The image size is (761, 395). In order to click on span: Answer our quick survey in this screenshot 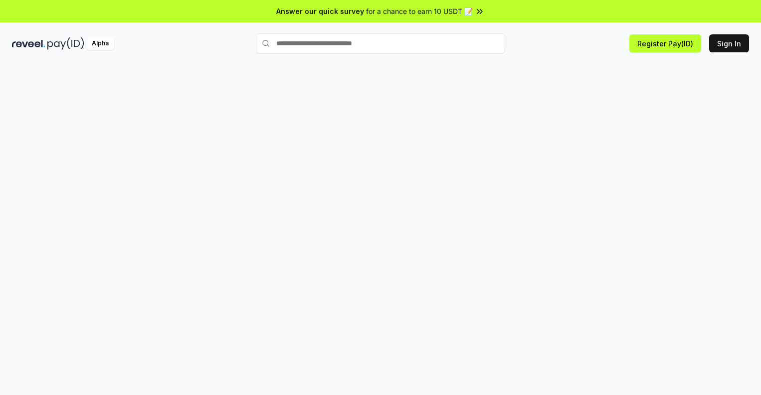, I will do `click(320, 11)`.